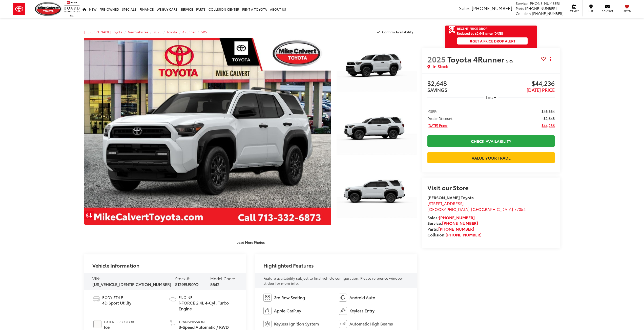  I want to click on span: 8-Speed Automatic / RWD, so click(204, 327).